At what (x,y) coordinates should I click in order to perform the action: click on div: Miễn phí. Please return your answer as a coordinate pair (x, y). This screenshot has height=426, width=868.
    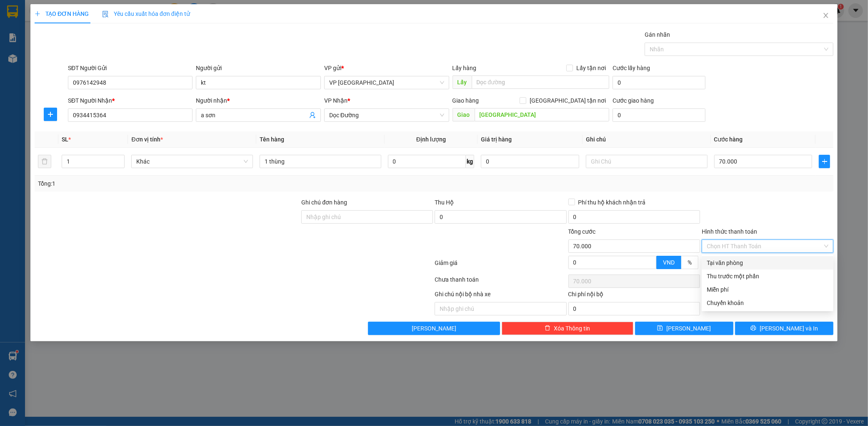
    Looking at the image, I should click on (767, 290).